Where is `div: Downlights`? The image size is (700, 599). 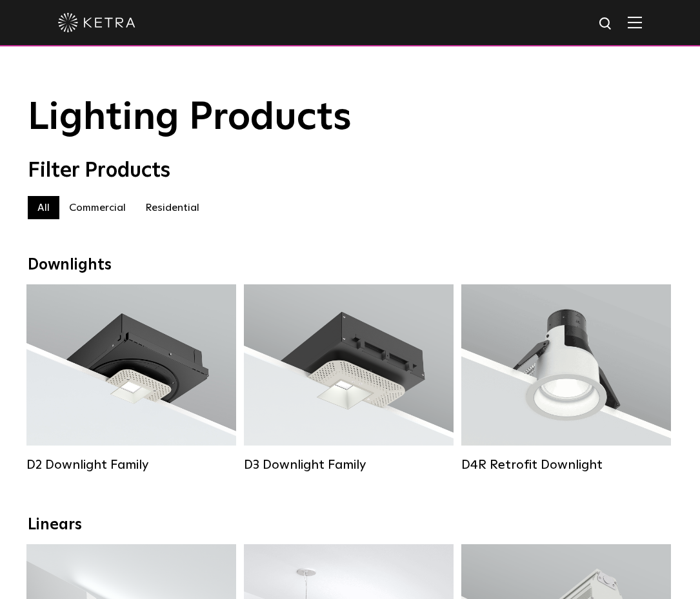
div: Downlights is located at coordinates (350, 265).